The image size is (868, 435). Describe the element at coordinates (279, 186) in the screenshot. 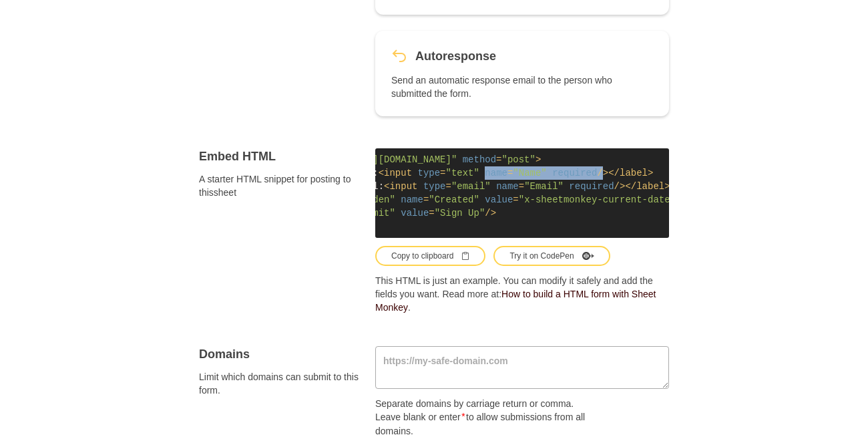

I see `span: A starter HTML snippet for posting to this sheet` at that location.